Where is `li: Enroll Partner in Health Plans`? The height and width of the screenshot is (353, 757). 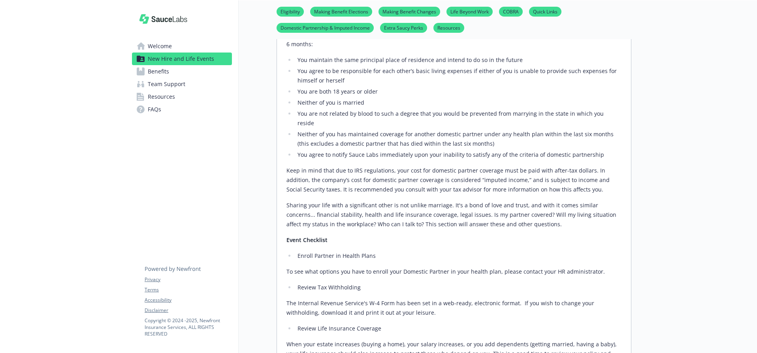
li: Enroll Partner in Health Plans is located at coordinates (458, 256).